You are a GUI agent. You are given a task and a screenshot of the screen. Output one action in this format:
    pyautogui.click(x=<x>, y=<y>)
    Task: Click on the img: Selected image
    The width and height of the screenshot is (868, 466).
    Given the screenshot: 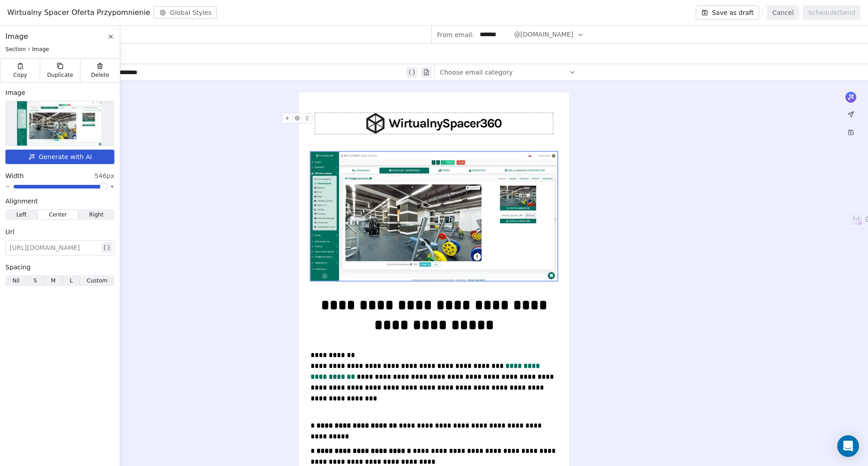 What is the action you would take?
    pyautogui.click(x=60, y=123)
    